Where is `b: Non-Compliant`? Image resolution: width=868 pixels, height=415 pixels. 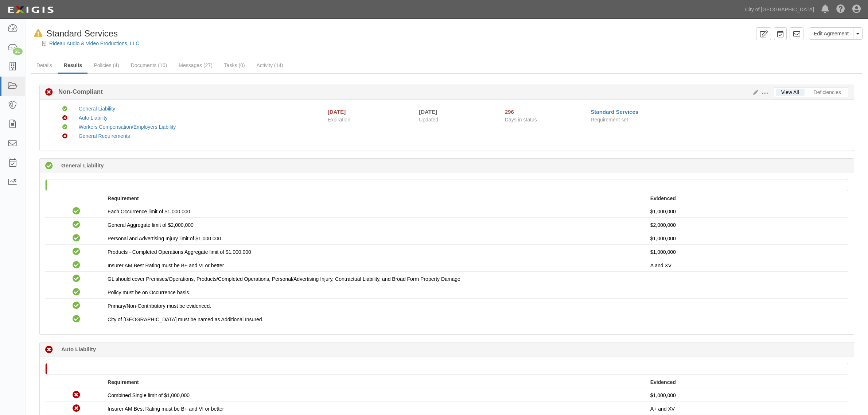
b: Non-Compliant is located at coordinates (78, 92).